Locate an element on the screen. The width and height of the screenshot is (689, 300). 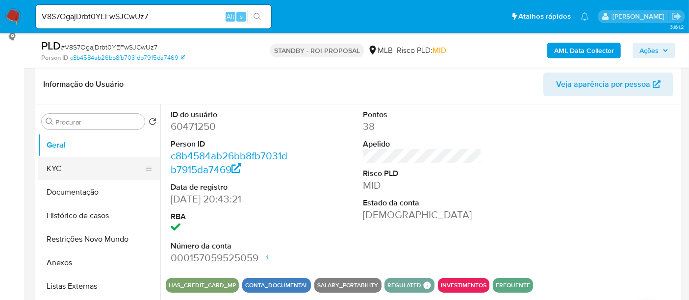
span: 3.161.2 is located at coordinates (677, 27).